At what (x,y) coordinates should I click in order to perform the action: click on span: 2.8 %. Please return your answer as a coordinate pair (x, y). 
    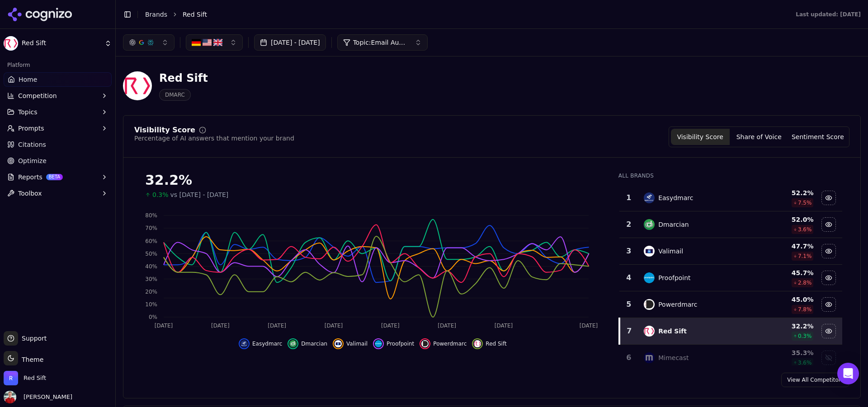
    Looking at the image, I should click on (805, 283).